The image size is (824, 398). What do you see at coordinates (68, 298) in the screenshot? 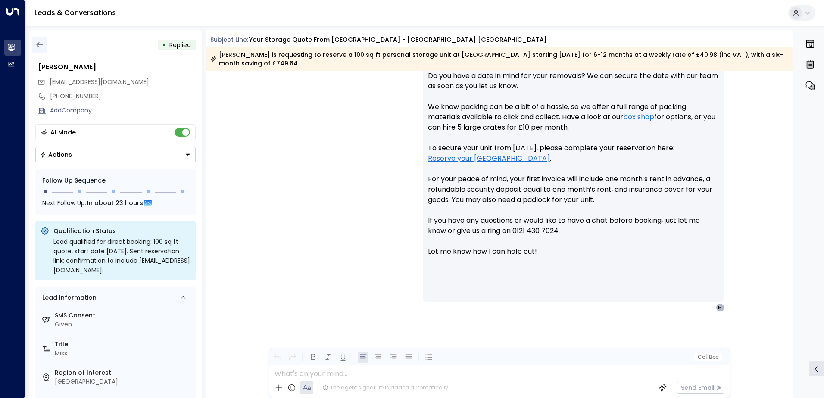
I see `div: Lead Information` at bounding box center [68, 298].